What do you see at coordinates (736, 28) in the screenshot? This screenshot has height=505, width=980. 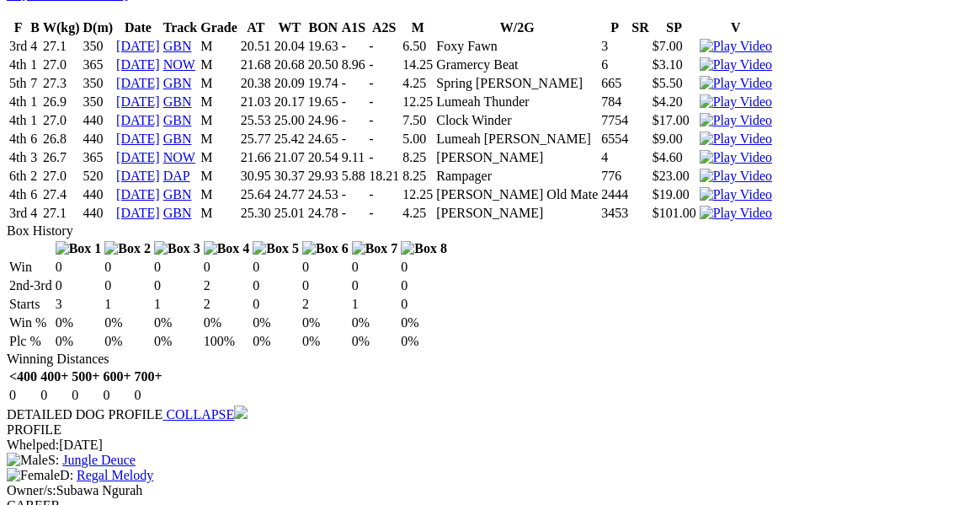 I see `th: V` at bounding box center [736, 28].